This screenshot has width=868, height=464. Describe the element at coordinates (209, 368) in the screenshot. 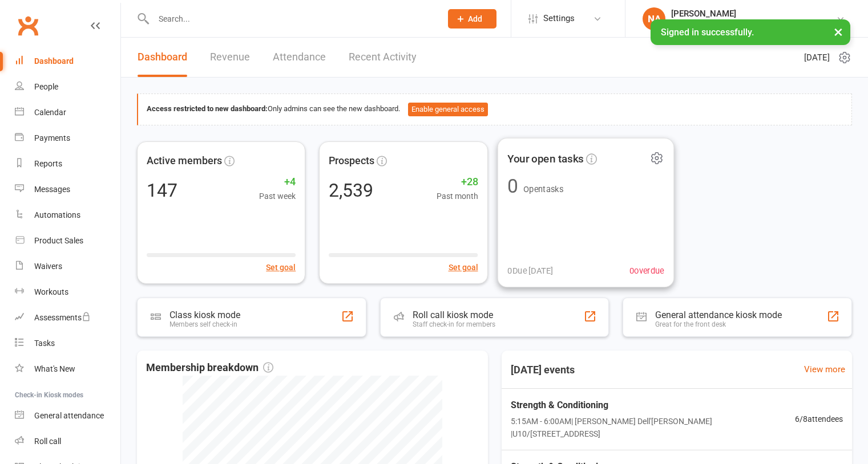

I see `span: Membership breakdown` at that location.